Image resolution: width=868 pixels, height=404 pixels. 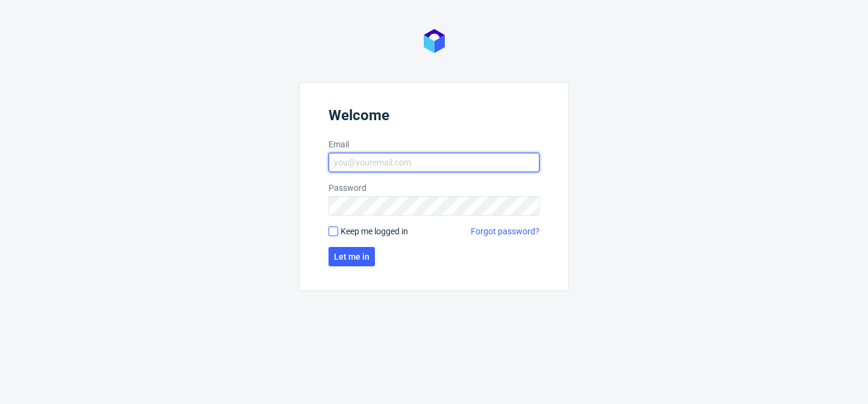 I want to click on label: Password, so click(x=434, y=187).